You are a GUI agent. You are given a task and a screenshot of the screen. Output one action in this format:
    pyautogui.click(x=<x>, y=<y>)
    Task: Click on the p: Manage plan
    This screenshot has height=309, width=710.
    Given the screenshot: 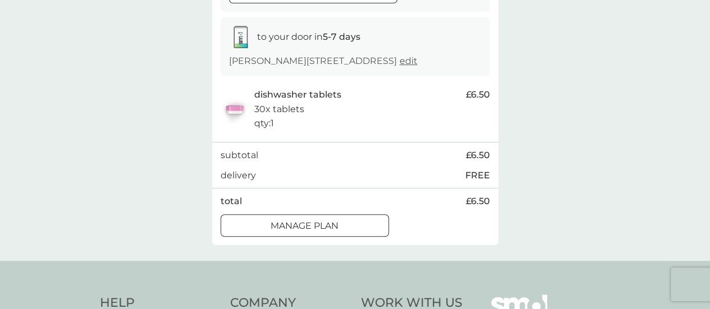 What is the action you would take?
    pyautogui.click(x=304, y=226)
    